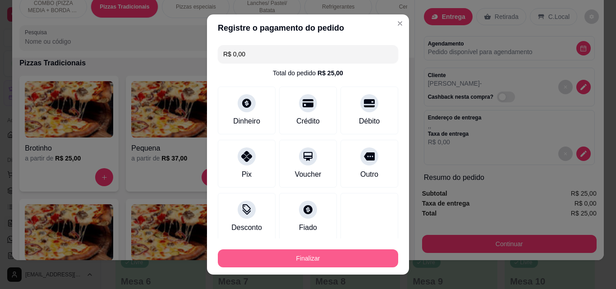 This screenshot has height=289, width=616. Describe the element at coordinates (308, 54) in the screenshot. I see `input: Ex.: hambúrguer de cordeiro` at that location.